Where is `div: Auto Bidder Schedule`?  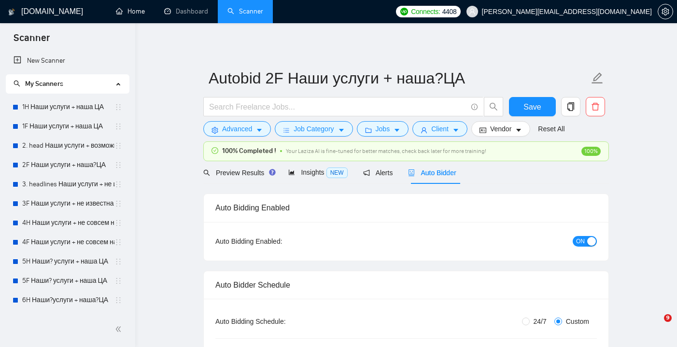
div: Auto Bidder Schedule is located at coordinates (406, 285).